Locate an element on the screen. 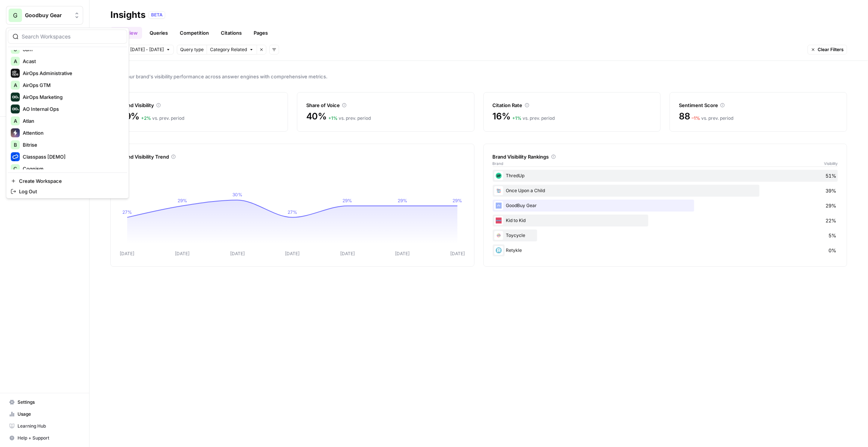  span: 5% is located at coordinates (833, 235).